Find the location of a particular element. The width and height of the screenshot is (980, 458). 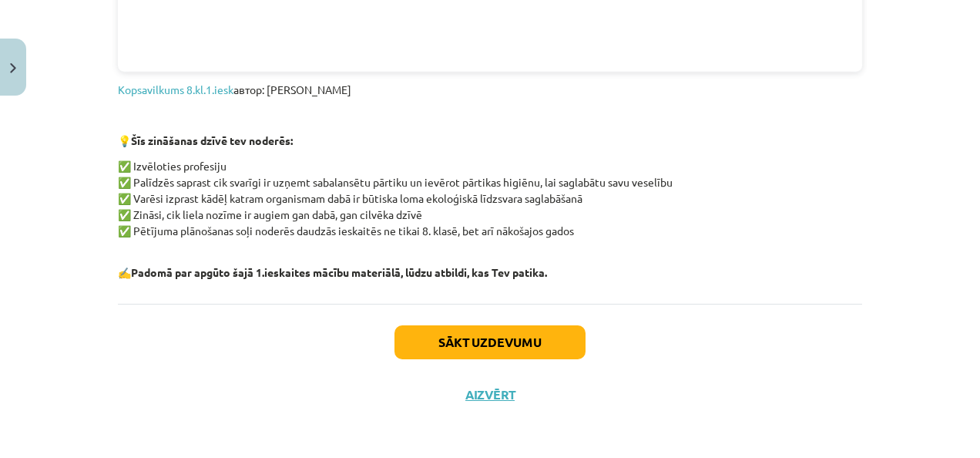

button: Aizvērt is located at coordinates (490, 395).